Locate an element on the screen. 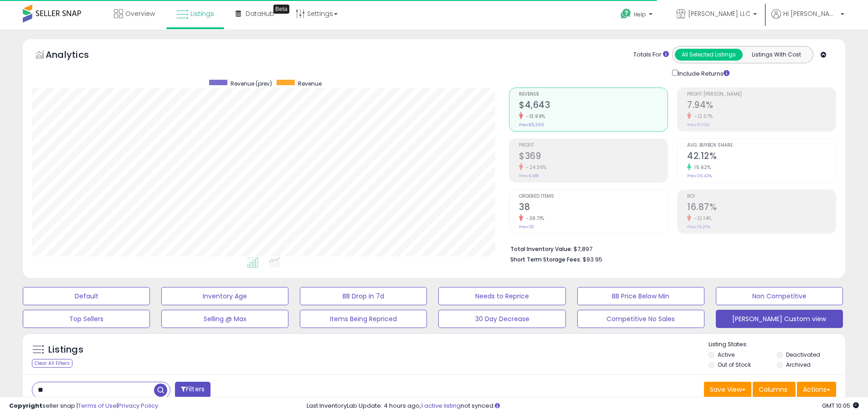  div: Last InventoryLab Update: 4 hours ago, not synced. is located at coordinates (583, 406).